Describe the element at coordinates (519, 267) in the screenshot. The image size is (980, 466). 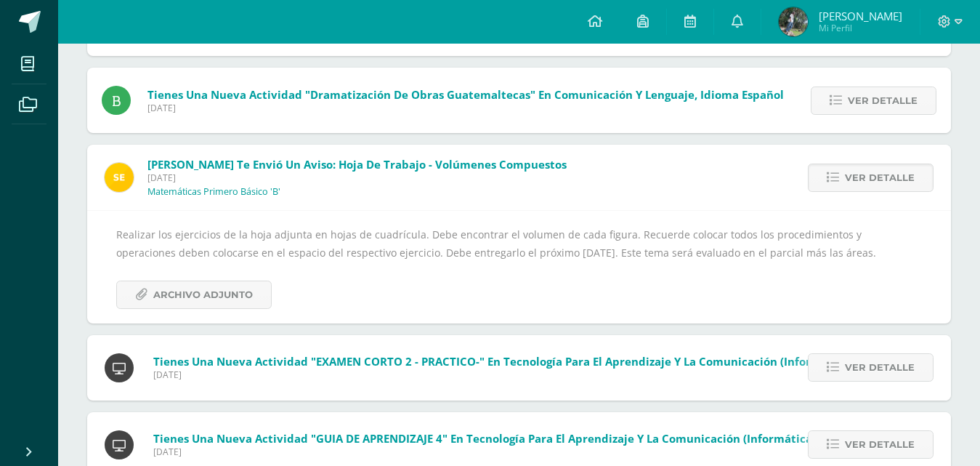
I see `div: Realizar los ejercicios de la hoja adjunta en hojas de cuadrícula. Debe encontrar el volumen de c...` at that location.